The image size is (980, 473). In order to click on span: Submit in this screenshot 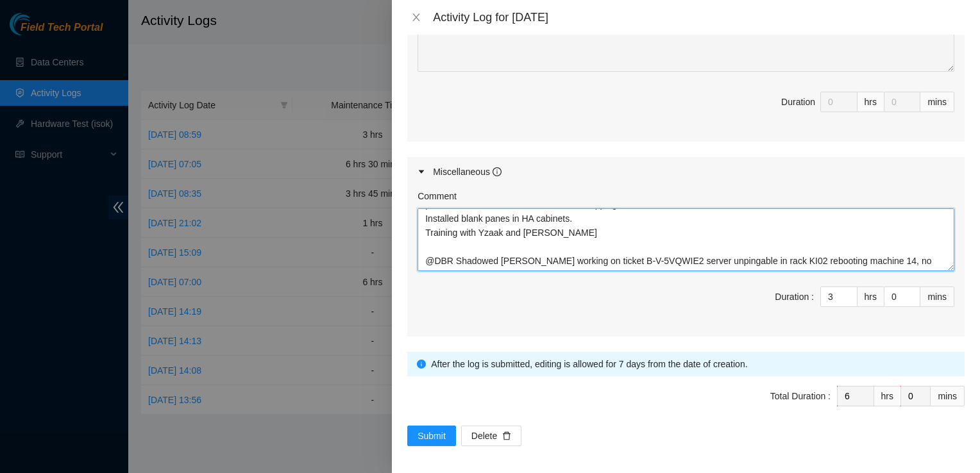, I will do `click(431, 436)`.